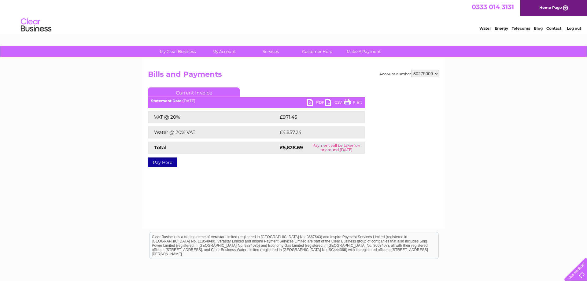  I want to click on a: Log out, so click(574, 28).